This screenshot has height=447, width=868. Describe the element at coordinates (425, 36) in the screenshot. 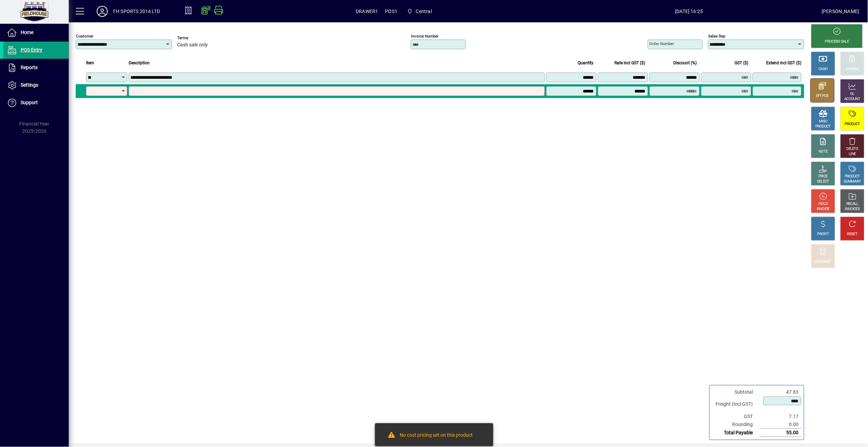

I see `mat-label: Invoice number` at that location.